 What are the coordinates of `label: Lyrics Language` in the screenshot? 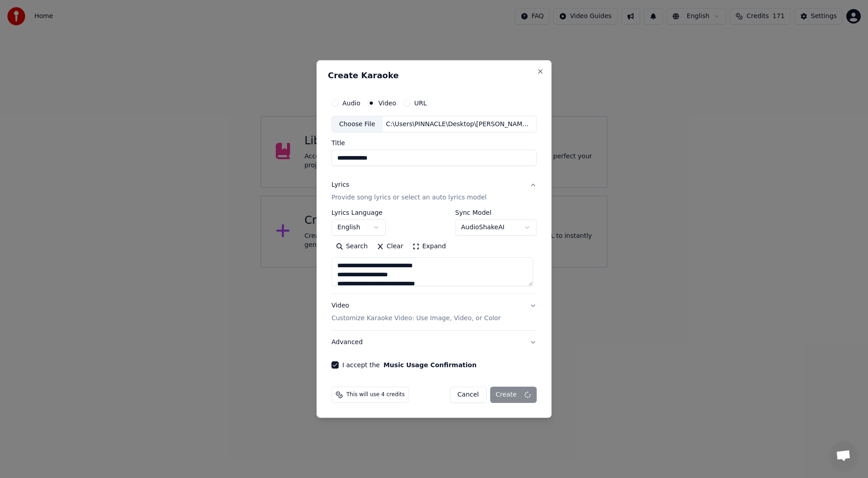 It's located at (359, 213).